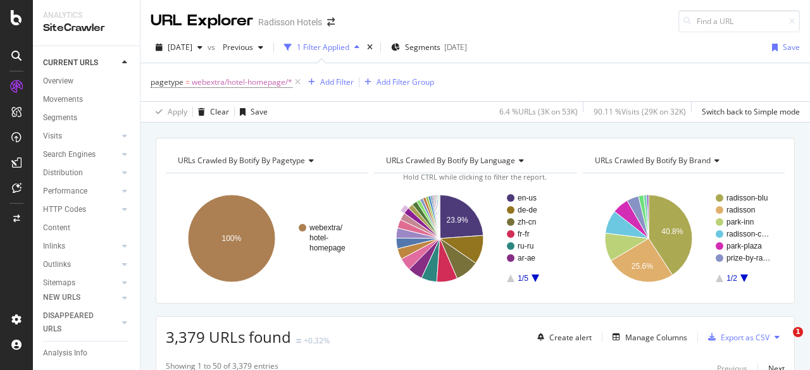 Image resolution: width=810 pixels, height=370 pixels. Describe the element at coordinates (370, 47) in the screenshot. I see `div: times` at that location.